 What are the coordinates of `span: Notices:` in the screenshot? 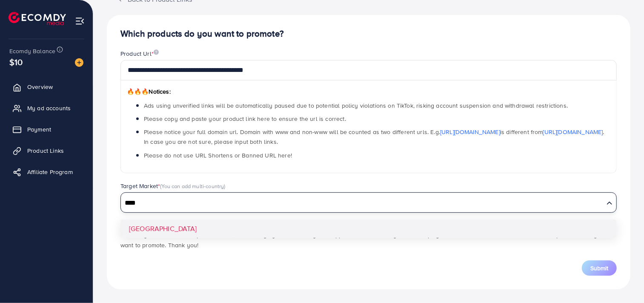 It's located at (148, 92).